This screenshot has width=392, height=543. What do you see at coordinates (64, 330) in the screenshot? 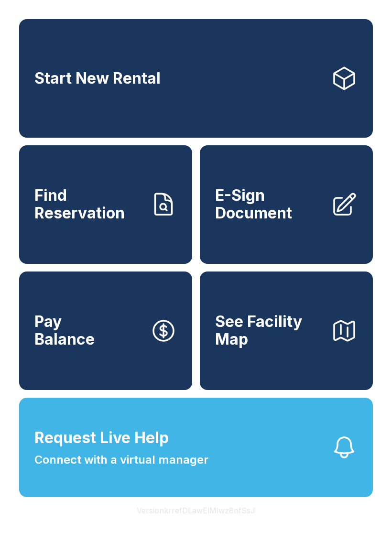
I see `span: Pay Balance` at bounding box center [64, 330].